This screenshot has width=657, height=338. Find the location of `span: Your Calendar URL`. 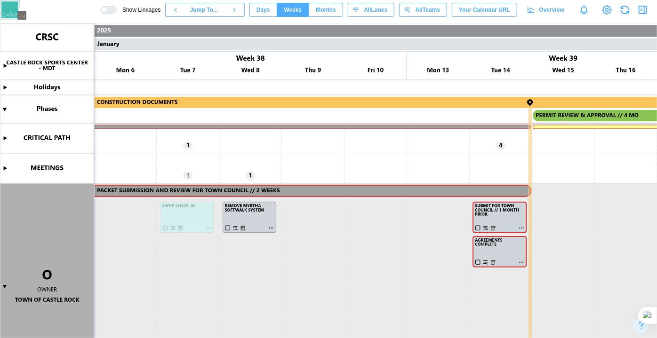

span: Your Calendar URL is located at coordinates (484, 10).